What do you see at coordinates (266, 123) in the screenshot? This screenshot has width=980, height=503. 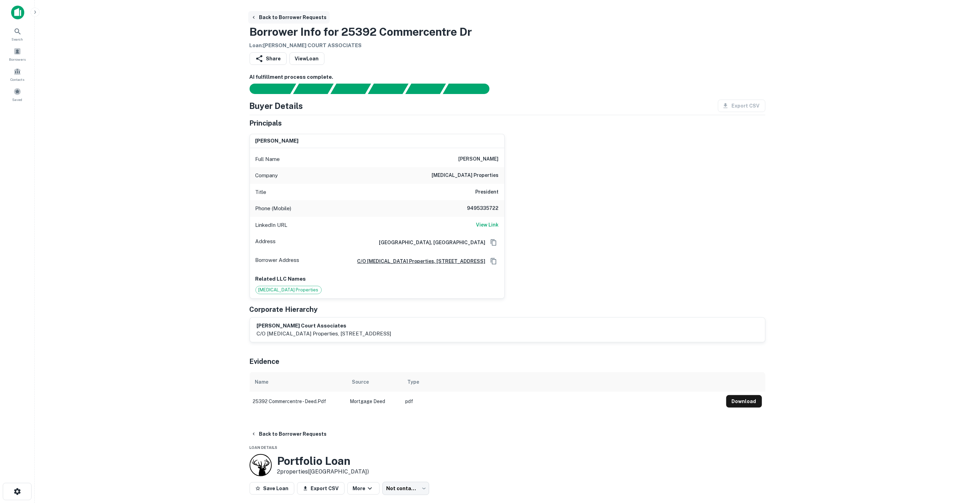 I see `h5: Principals` at bounding box center [266, 123].